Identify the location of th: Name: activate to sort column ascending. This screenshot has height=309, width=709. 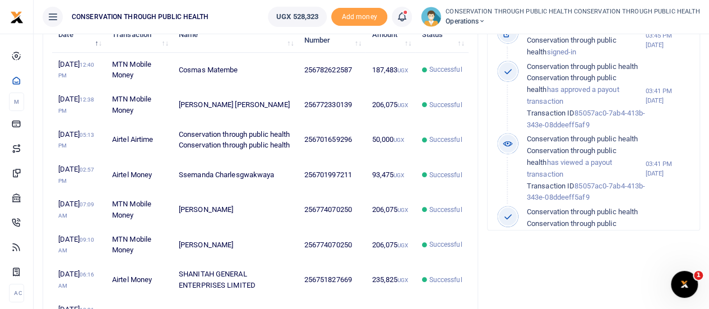
(235, 35).